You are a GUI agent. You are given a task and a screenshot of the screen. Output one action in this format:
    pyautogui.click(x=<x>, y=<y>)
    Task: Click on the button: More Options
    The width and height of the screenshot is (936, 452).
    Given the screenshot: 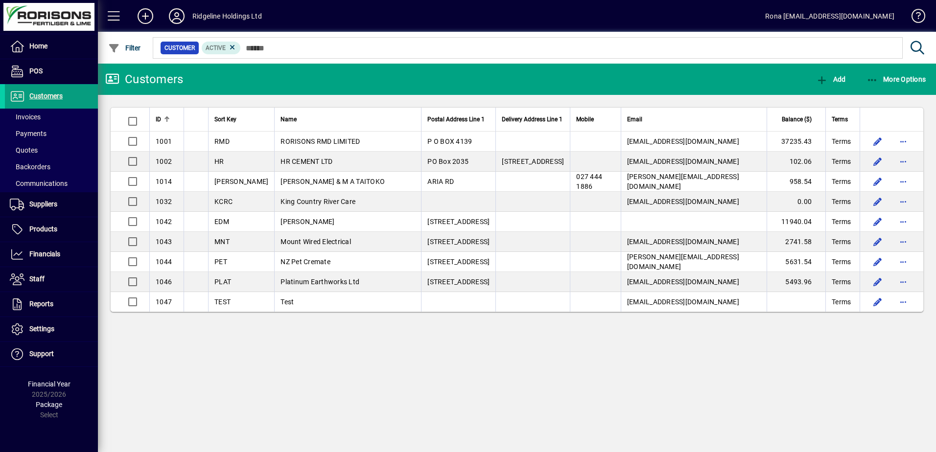 What is the action you would take?
    pyautogui.click(x=896, y=79)
    